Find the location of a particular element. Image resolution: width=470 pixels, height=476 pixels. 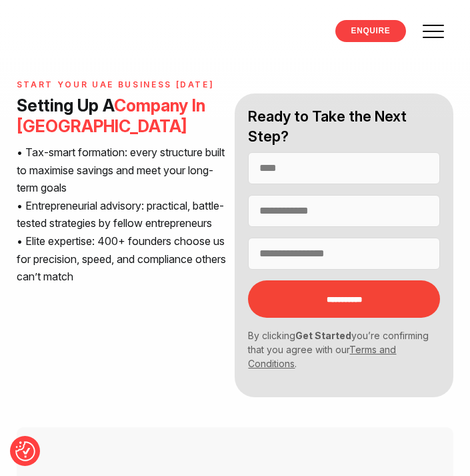

img: svg+xml;nitro-empty-id=MTYwOjExNQ==-1;base64,PHN2ZyB2aWV3Qm94PSIwIDAgNzU4IDI1MSIgd2lkdGg9Ijc1OCIg... is located at coordinates (67, 32).